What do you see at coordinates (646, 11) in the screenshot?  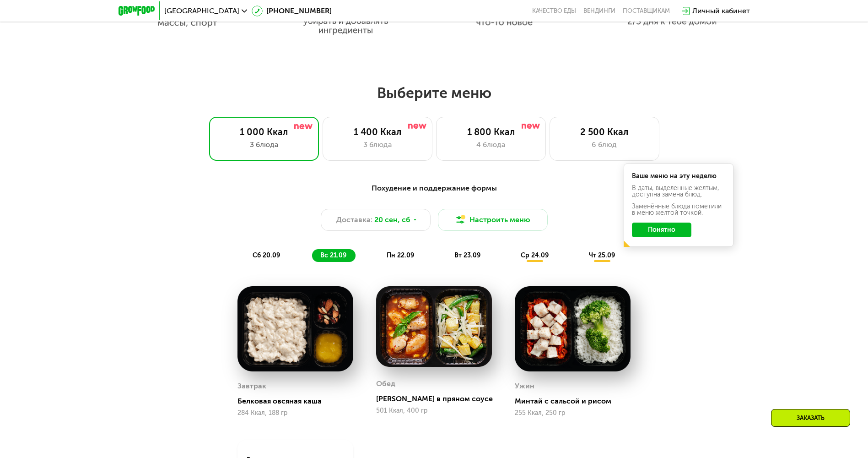 I see `div: поставщикам` at bounding box center [646, 11].